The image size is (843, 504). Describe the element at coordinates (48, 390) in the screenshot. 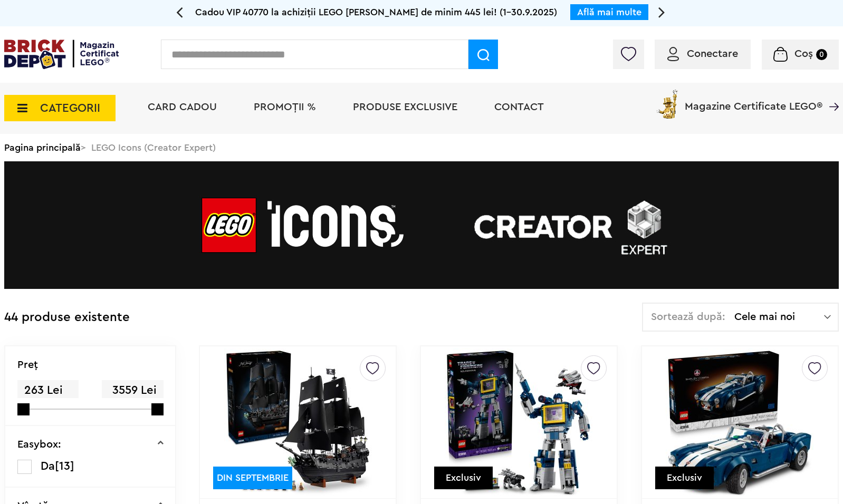

I see `span: 263 Lei` at that location.